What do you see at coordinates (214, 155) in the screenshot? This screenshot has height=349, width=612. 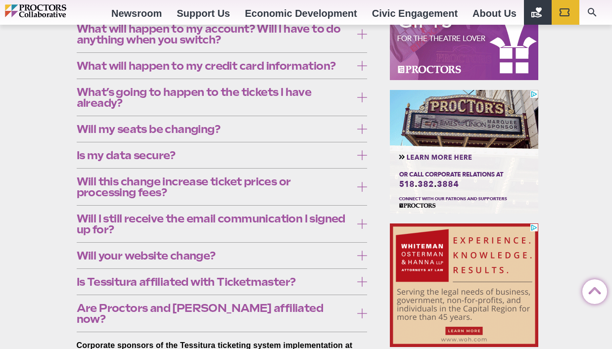 I see `span: Is my data secure?` at bounding box center [214, 155].